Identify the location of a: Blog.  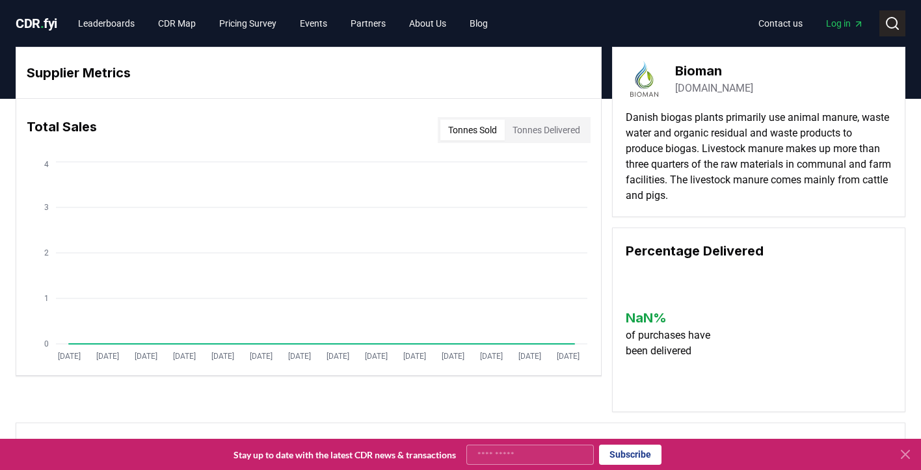
(479, 23).